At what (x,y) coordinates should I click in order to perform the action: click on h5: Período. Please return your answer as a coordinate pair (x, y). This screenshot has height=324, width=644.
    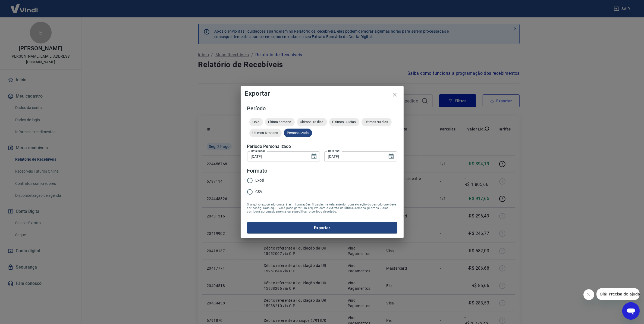
    Looking at the image, I should click on (322, 108).